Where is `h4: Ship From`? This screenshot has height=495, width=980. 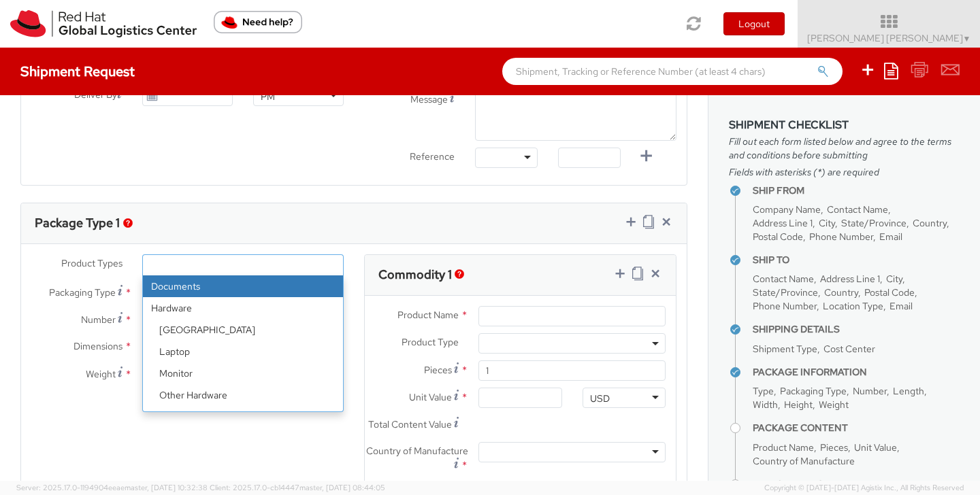 h4: Ship From is located at coordinates (856, 191).